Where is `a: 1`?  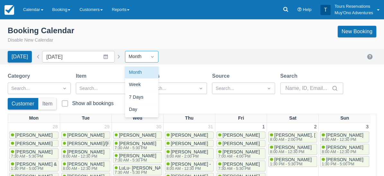 a: 1 is located at coordinates (264, 127).